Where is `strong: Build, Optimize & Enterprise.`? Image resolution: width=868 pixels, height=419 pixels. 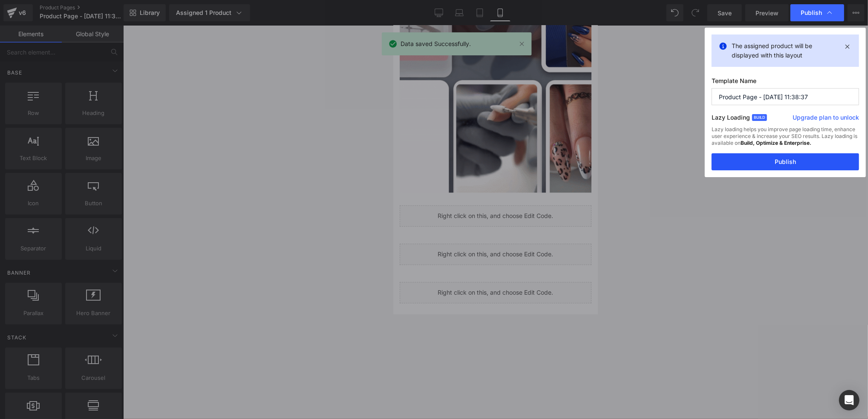
strong: Build, Optimize & Enterprise. is located at coordinates (776, 143).